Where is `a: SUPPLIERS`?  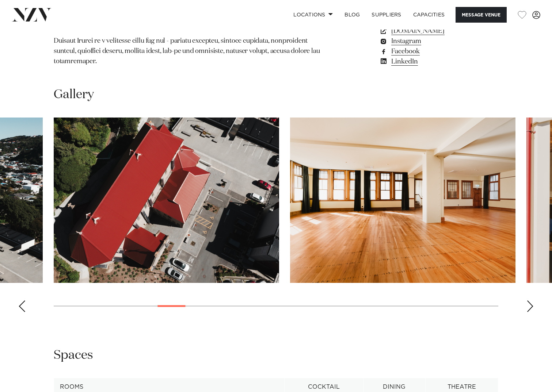 a: SUPPLIERS is located at coordinates (386, 15).